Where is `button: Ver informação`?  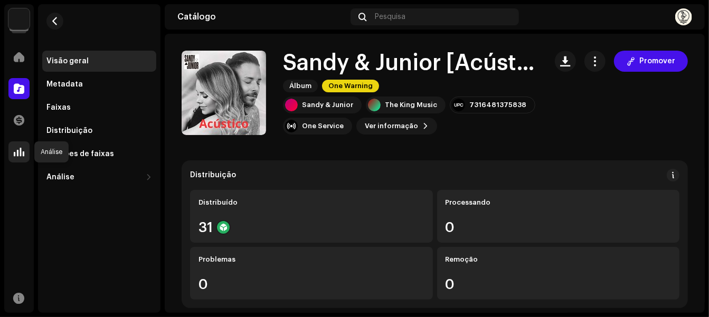
button: Ver informação is located at coordinates (396, 126).